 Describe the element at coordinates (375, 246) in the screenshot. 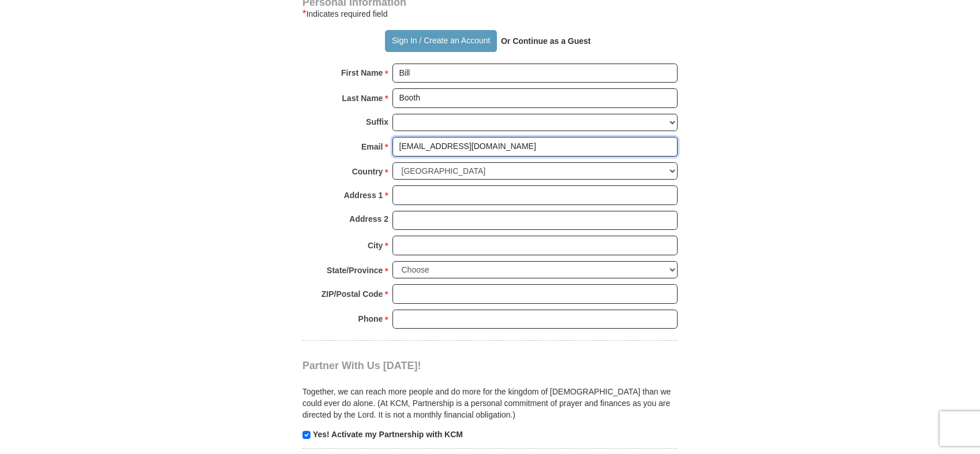

I see `strong: City` at that location.